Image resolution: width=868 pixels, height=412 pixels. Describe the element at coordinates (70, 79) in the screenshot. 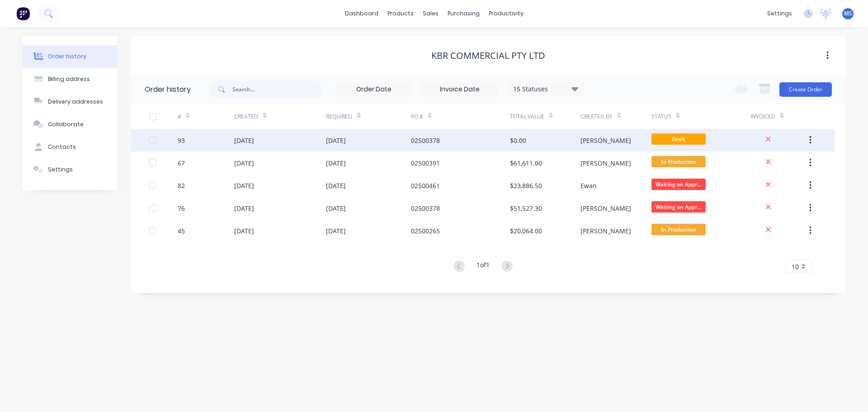

I see `button: Billing address` at that location.